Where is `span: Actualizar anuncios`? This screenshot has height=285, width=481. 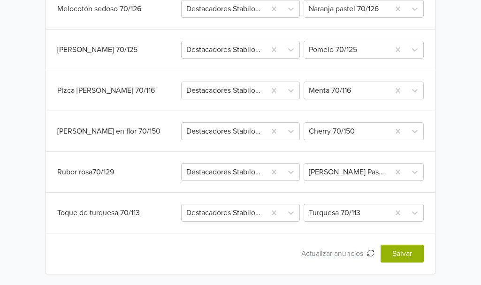
span: Actualizar anuncios is located at coordinates (334, 254).